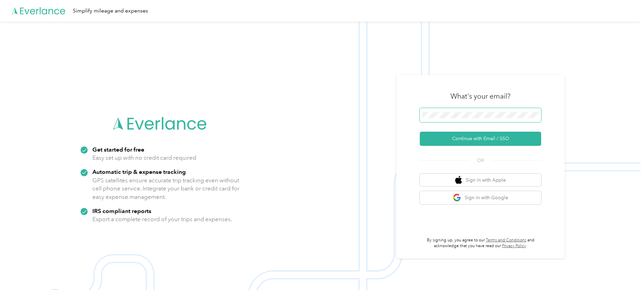 The image size is (644, 290). Describe the element at coordinates (481, 138) in the screenshot. I see `button: Continue with Email / SSO` at that location.